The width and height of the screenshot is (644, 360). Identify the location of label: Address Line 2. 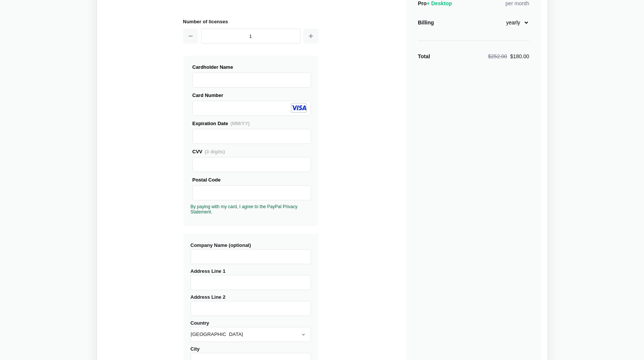
(251, 305).